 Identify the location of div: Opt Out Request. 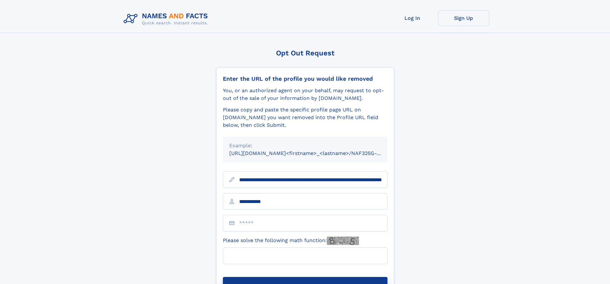
(305, 53).